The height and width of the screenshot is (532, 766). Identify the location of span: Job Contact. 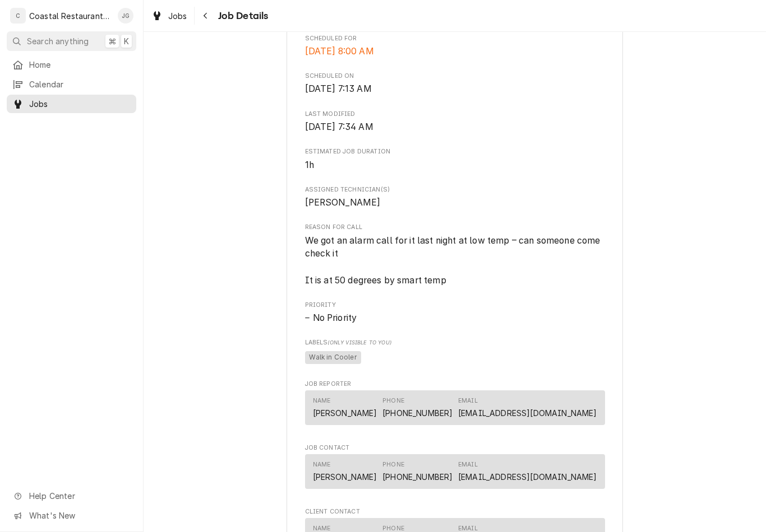
(455, 448).